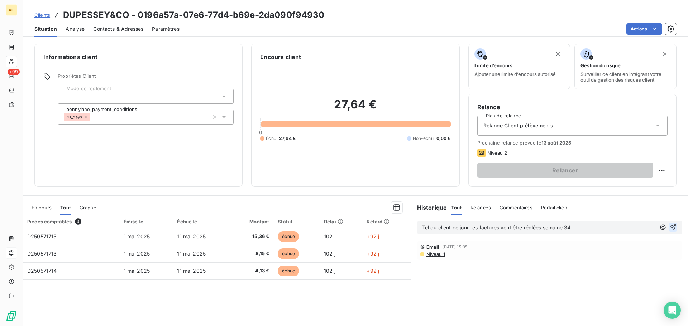  What do you see at coordinates (519, 67) in the screenshot?
I see `button: Limite d’encoursAjouter une limite d’encours autorisé` at bounding box center [519, 67].